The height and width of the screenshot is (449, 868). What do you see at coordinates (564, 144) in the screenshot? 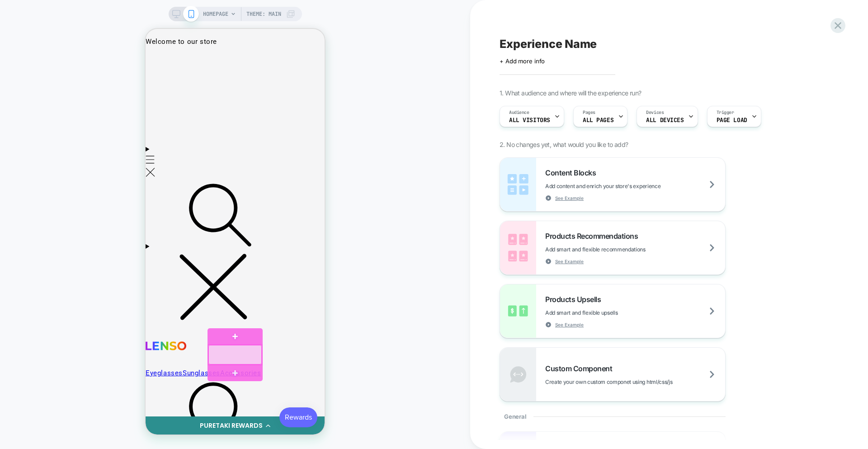
I see `span: 2. No changes yet, what would you like to add?` at bounding box center [564, 144].